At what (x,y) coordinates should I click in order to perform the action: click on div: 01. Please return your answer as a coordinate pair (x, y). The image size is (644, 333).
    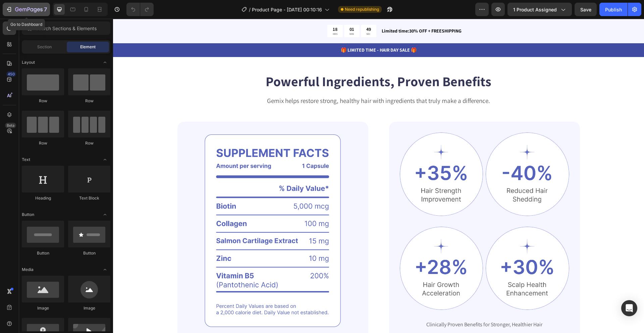
    Looking at the image, I should click on (239, 10).